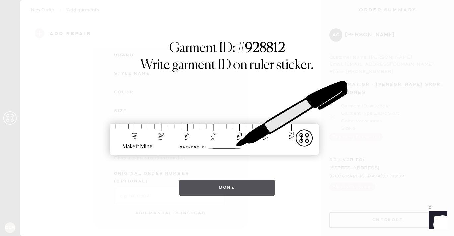 The width and height of the screenshot is (454, 236). What do you see at coordinates (227, 49) in the screenshot?
I see `h1: Garment ID: #` at bounding box center [227, 49].